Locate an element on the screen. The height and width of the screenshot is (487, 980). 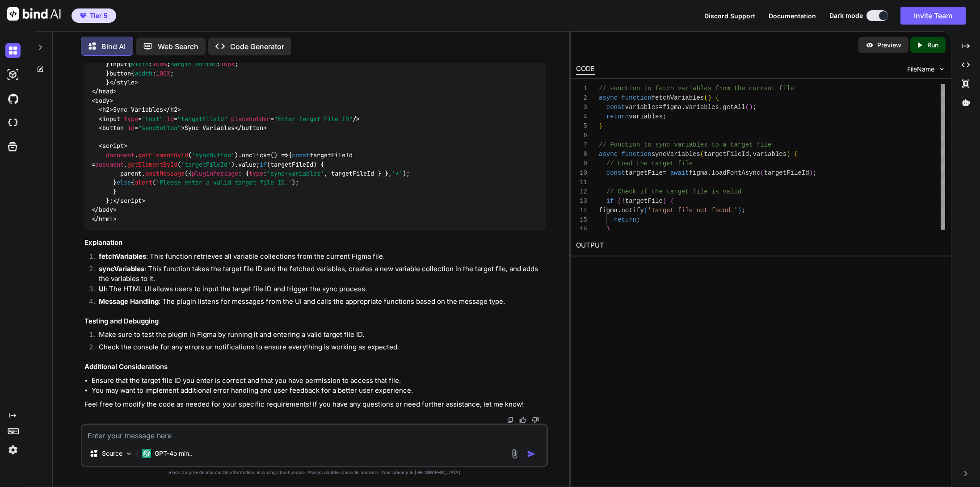
span: script is located at coordinates (113, 146).